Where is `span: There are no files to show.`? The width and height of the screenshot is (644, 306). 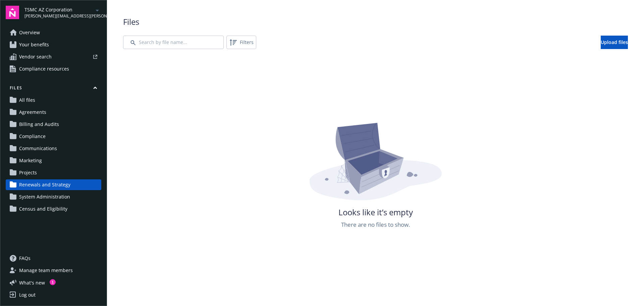 span: There are no files to show. is located at coordinates (375, 225).